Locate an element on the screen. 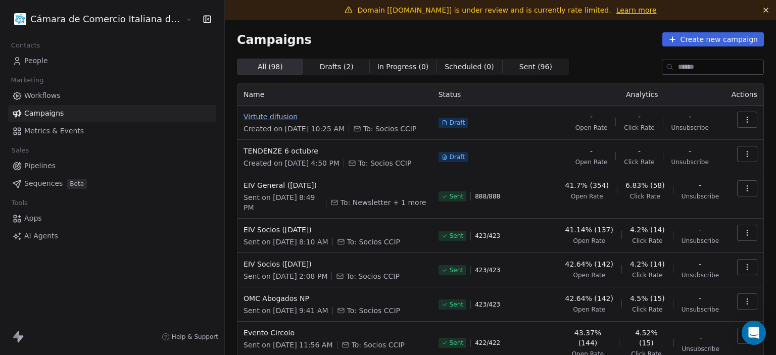 The height and width of the screenshot is (355, 776). span: Workflows is located at coordinates (42, 95).